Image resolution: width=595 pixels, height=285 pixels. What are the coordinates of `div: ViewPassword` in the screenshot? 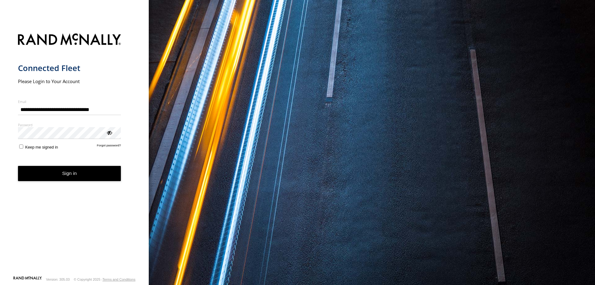 It's located at (109, 132).